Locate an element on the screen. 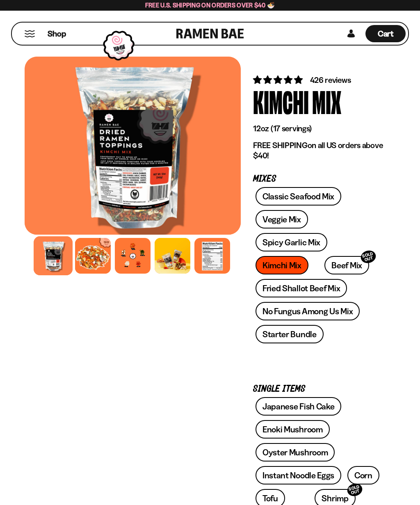  a: Oyster Mushroom is located at coordinates (296, 452).